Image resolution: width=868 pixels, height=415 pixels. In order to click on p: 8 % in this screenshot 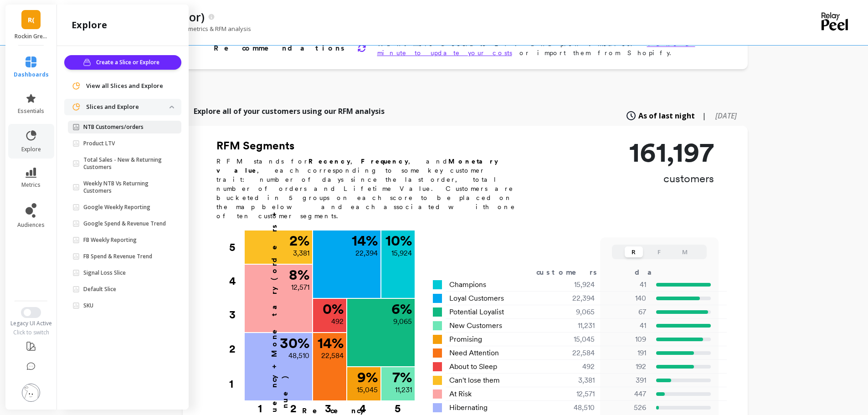, I will do `click(299, 275)`.